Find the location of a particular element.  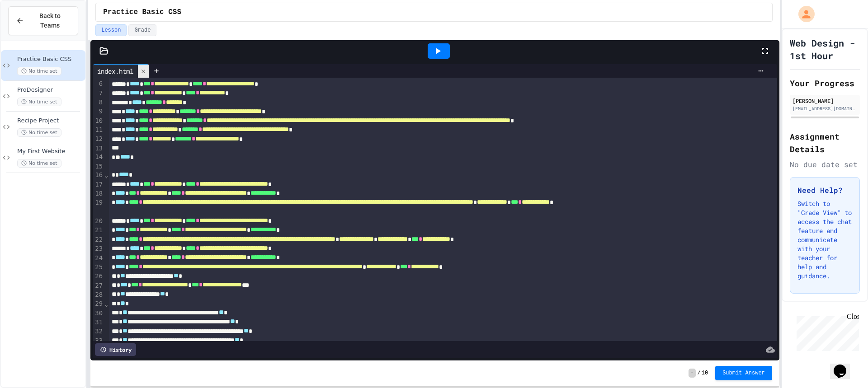

div: 17 is located at coordinates (98, 185).